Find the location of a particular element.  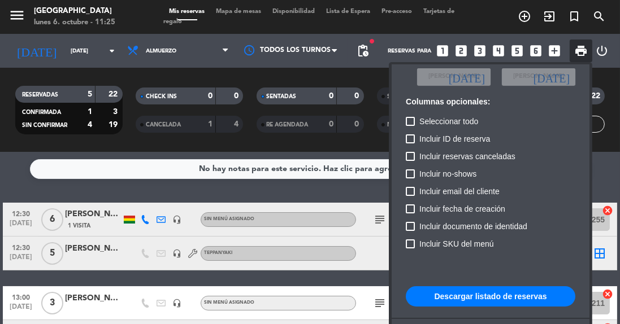

span: Incluir email del cliente is located at coordinates (459, 191).